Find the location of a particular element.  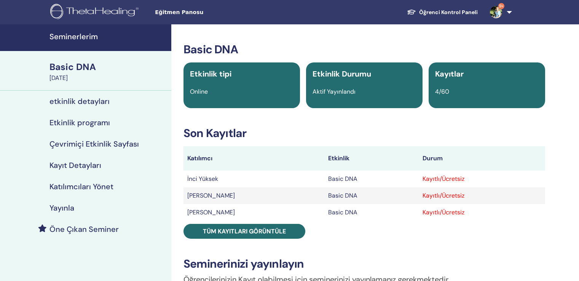

th: Durum is located at coordinates (482, 158).